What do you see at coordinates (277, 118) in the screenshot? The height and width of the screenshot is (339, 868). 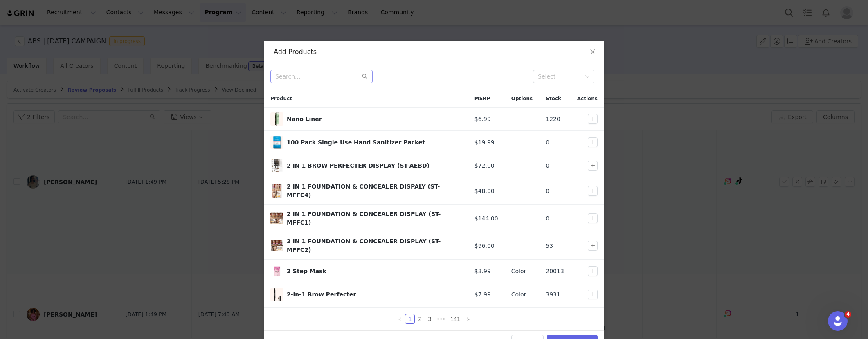 I see `span: Nano Liner` at bounding box center [277, 118].